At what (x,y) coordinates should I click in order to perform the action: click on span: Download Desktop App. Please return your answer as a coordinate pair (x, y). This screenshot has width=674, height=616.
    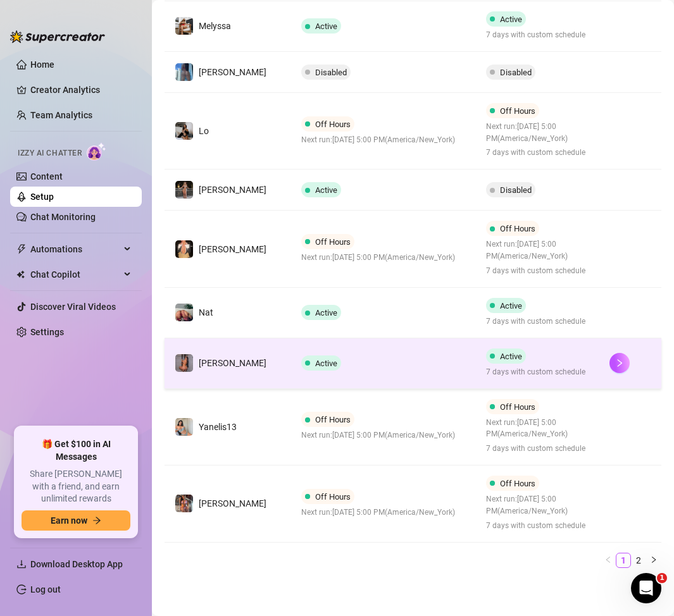
    Looking at the image, I should click on (77, 564).